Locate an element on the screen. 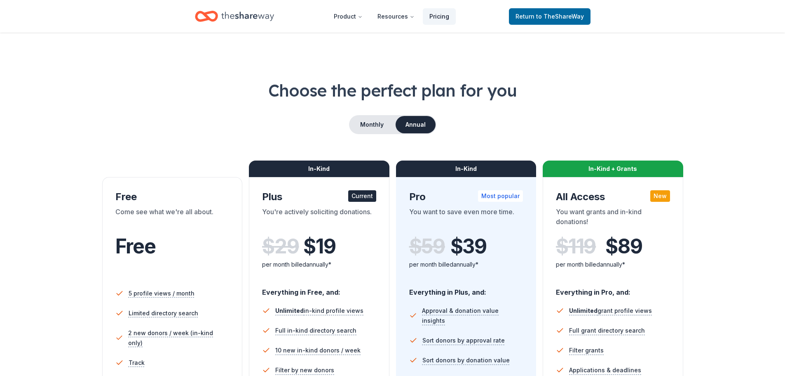 Image resolution: width=785 pixels, height=376 pixels. div: Everything in Free, and: is located at coordinates (319, 289).